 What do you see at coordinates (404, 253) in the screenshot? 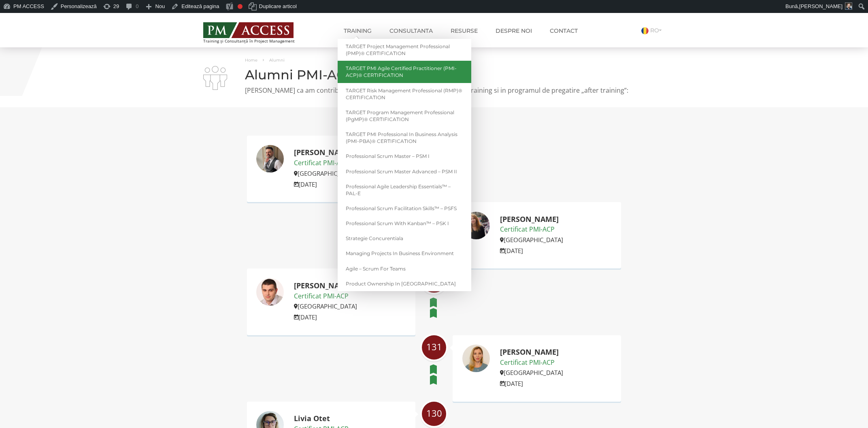
I see `a: Managing Projects in Business Environment` at bounding box center [404, 253].